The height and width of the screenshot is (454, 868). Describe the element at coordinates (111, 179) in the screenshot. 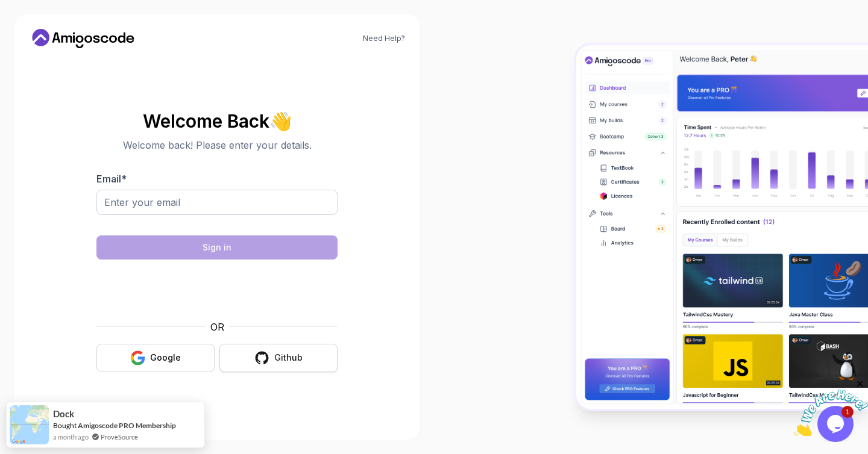

I see `label: Email *` at that location.